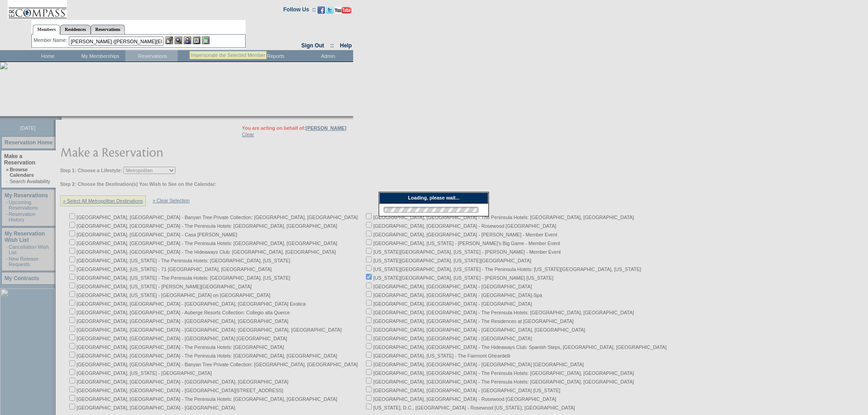  I want to click on img: Subscribe to our YouTube Channel, so click(343, 10).